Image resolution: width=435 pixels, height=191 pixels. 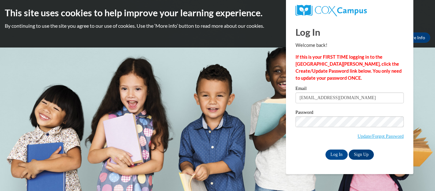 I want to click on a: COX Campus, so click(x=349, y=10).